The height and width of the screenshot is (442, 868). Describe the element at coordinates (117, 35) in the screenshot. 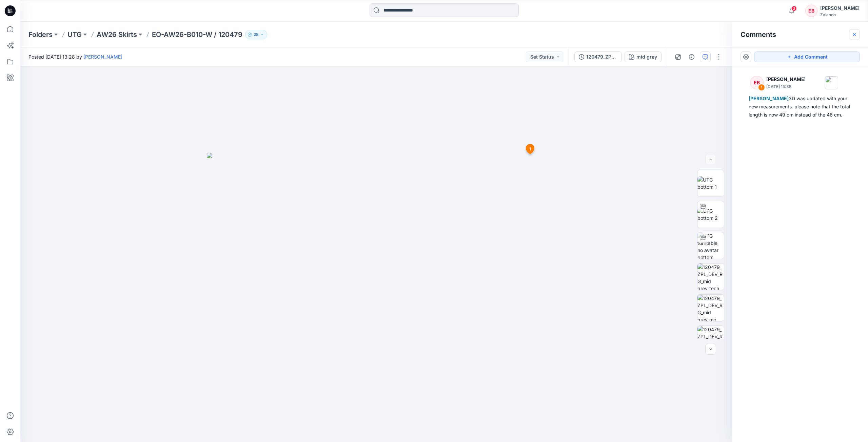

I see `a: AW26 Skirts` at that location.